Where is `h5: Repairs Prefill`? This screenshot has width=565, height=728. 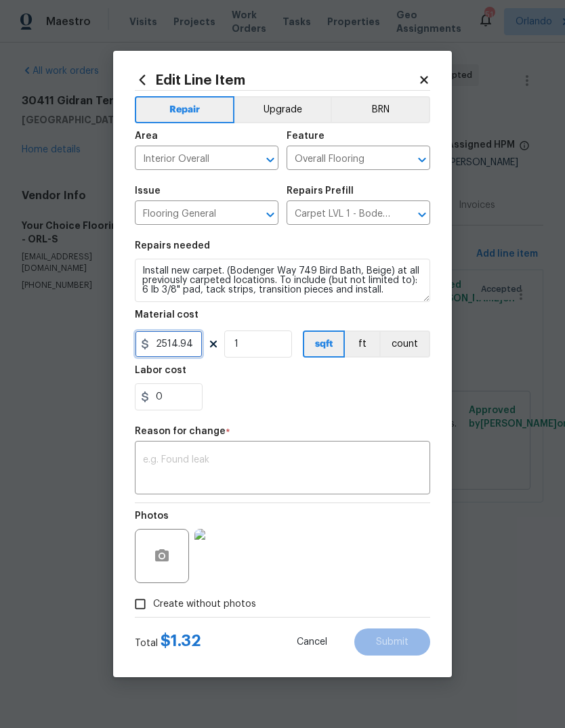
h5: Repairs Prefill is located at coordinates (320, 191).